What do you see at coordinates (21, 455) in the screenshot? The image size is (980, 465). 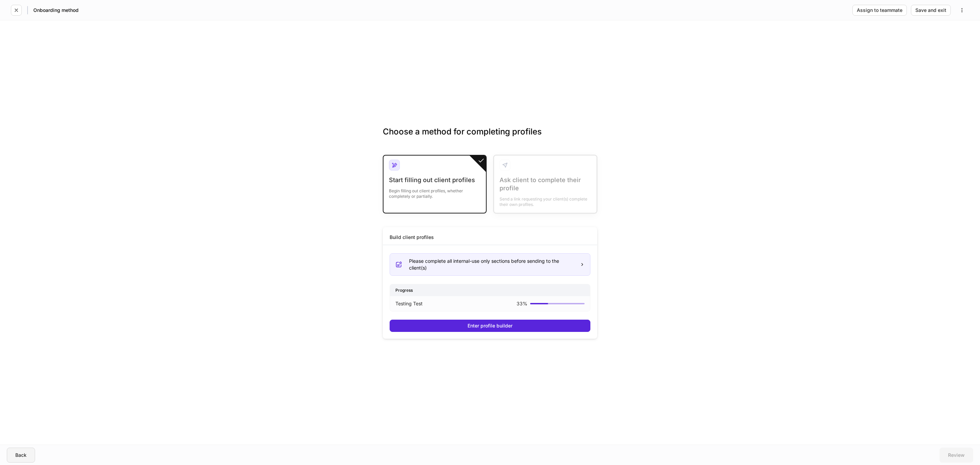 I see `div: Back` at bounding box center [21, 455].